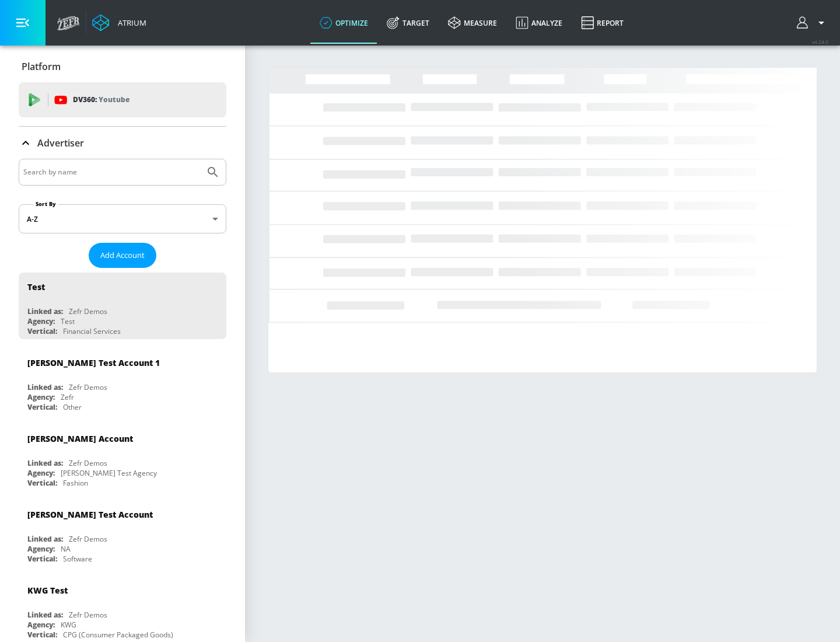 This screenshot has height=642, width=840. Describe the element at coordinates (72, 407) in the screenshot. I see `div: Other` at that location.